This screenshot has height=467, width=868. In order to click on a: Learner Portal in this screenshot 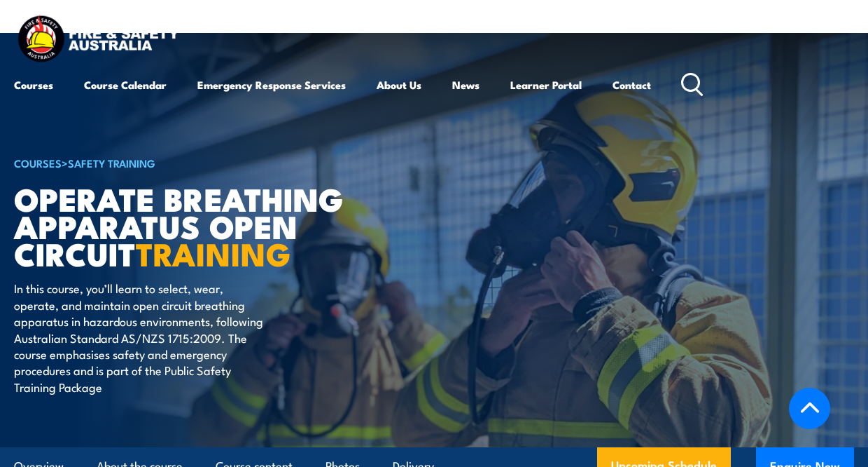, I will do `click(546, 85)`.